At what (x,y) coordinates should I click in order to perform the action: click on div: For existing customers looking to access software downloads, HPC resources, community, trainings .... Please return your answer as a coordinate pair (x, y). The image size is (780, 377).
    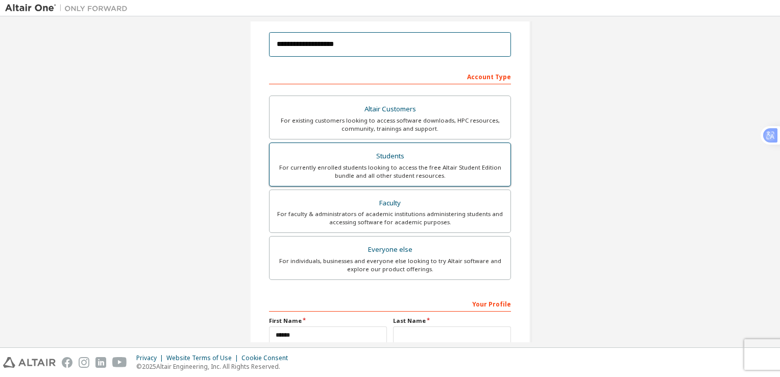
    Looking at the image, I should click on (390, 125).